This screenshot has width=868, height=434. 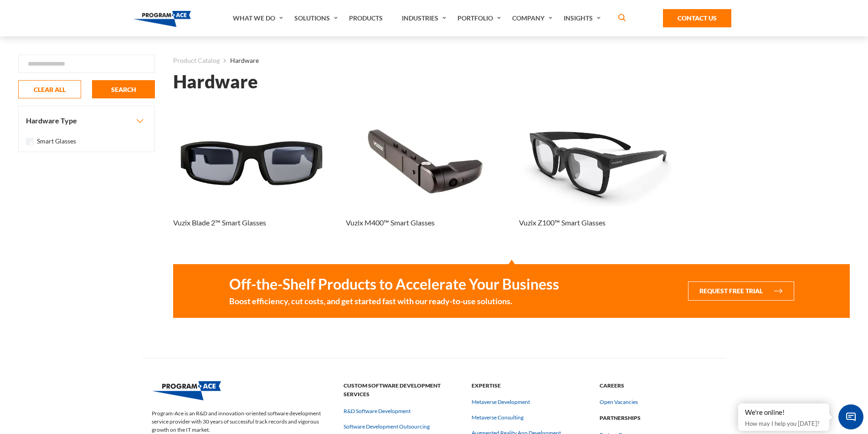 I want to click on div: Chat Widget, so click(x=850, y=416).